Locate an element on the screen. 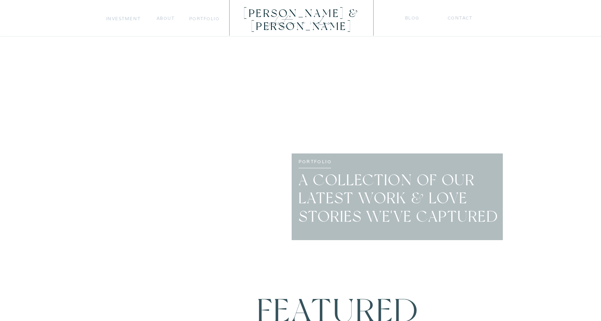 The image size is (601, 321). h2: portfolio is located at coordinates (316, 161).